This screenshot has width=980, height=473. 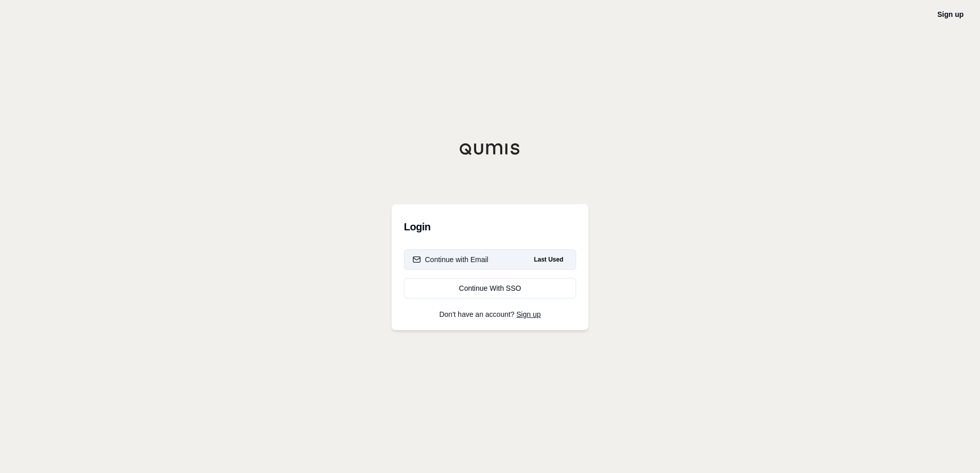 I want to click on p: Don't have an account?, so click(x=490, y=315).